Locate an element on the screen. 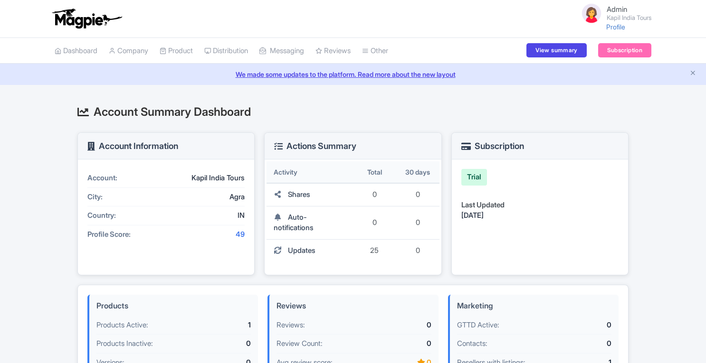  h4: Reviews is located at coordinates (353, 306).